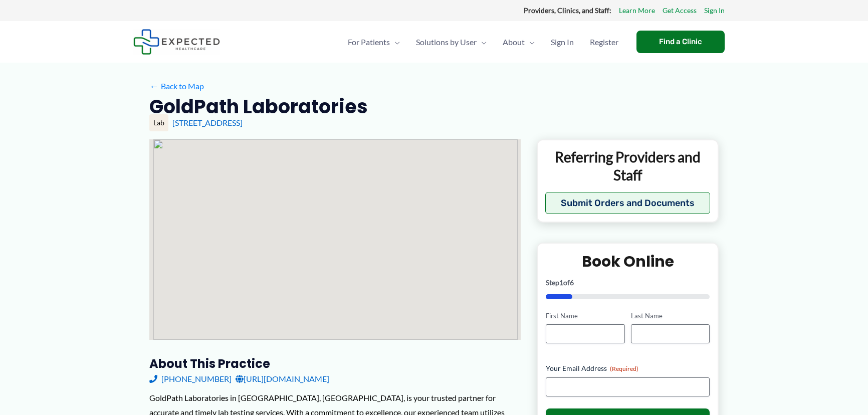 The image size is (868, 415). I want to click on span: 1, so click(562, 283).